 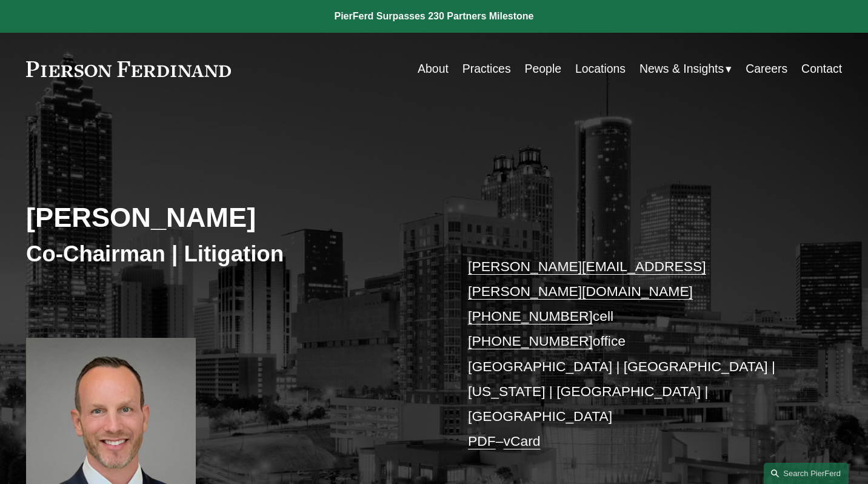 I want to click on a: vCard, so click(x=522, y=441).